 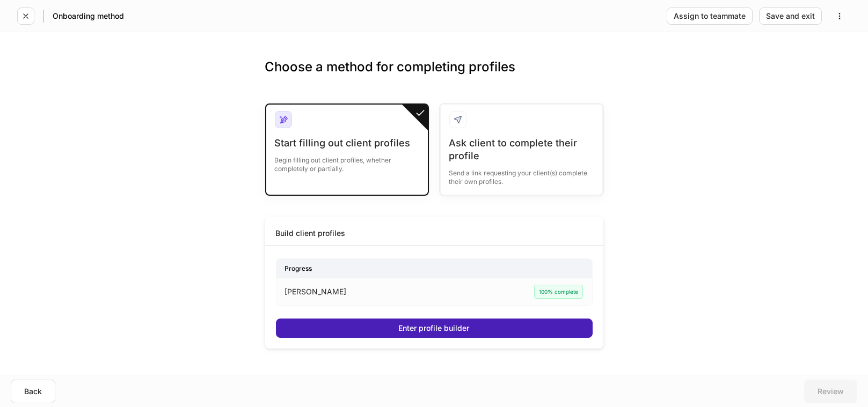 What do you see at coordinates (434, 268) in the screenshot?
I see `div: Progress` at bounding box center [434, 268].